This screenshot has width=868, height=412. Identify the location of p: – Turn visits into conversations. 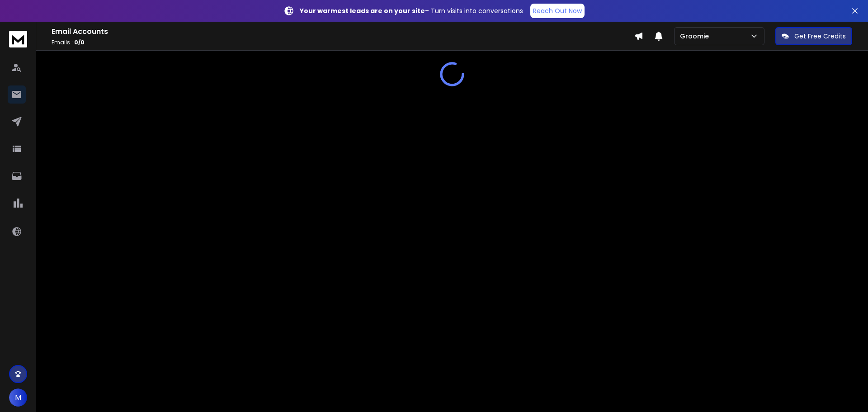
(412, 11).